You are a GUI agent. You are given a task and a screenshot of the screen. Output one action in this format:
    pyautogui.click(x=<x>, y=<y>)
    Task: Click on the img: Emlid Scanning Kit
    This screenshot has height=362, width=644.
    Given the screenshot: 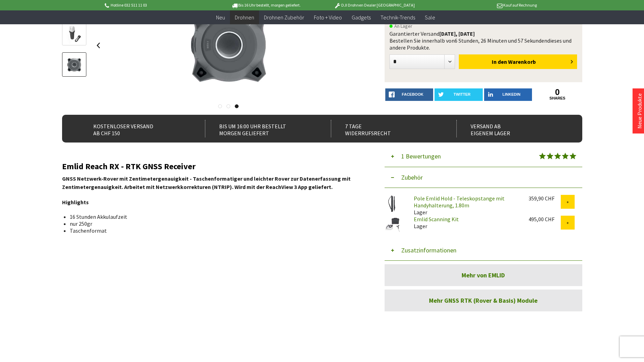 What is the action you would take?
    pyautogui.click(x=393, y=224)
    